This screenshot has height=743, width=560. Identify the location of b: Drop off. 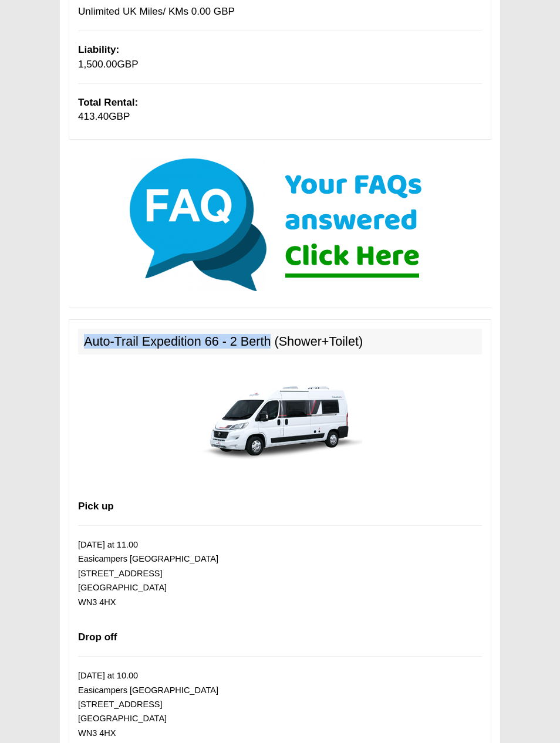
(97, 637).